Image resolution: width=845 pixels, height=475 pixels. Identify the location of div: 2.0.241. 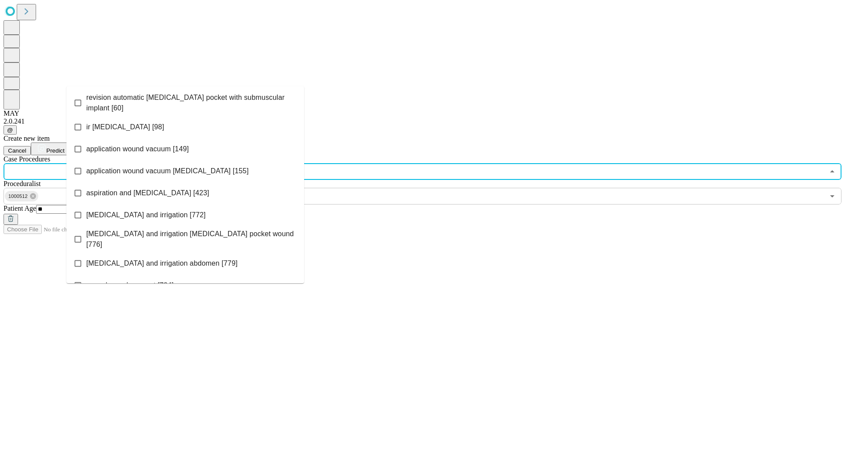
(422, 121).